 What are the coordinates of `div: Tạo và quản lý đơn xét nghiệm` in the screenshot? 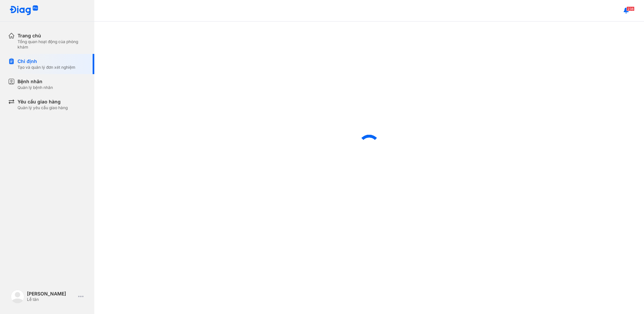 It's located at (46, 67).